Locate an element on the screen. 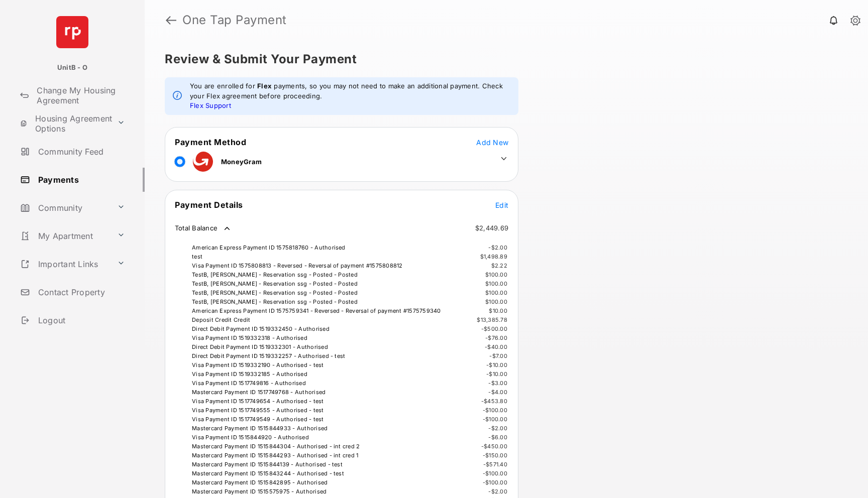 The image size is (868, 498). td: -$450.00 is located at coordinates (495, 446).